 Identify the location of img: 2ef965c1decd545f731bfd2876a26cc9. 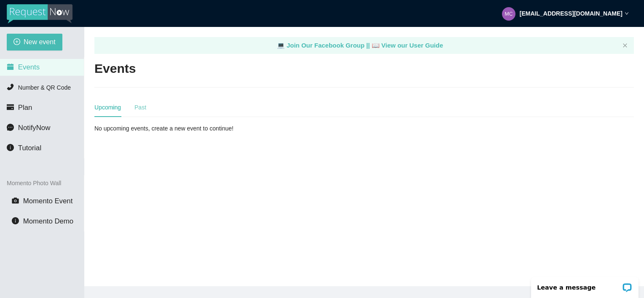
(508, 14).